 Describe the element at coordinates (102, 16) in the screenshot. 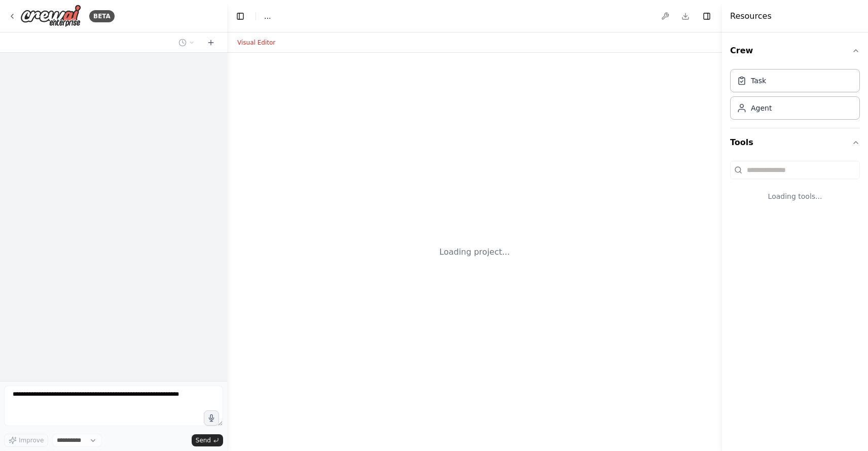

I see `div: BETA` at that location.